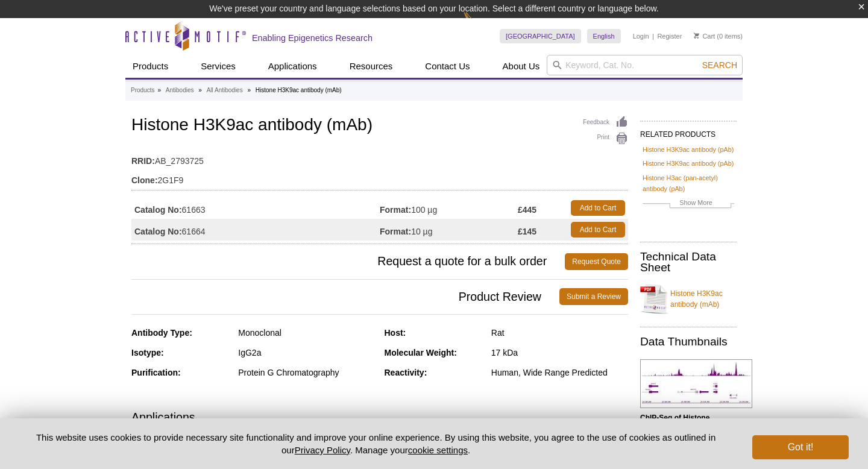 The height and width of the screenshot is (469, 868). What do you see at coordinates (688, 434) in the screenshot?
I see `p: (Click image to enlarge and see details.)` at bounding box center [688, 434].